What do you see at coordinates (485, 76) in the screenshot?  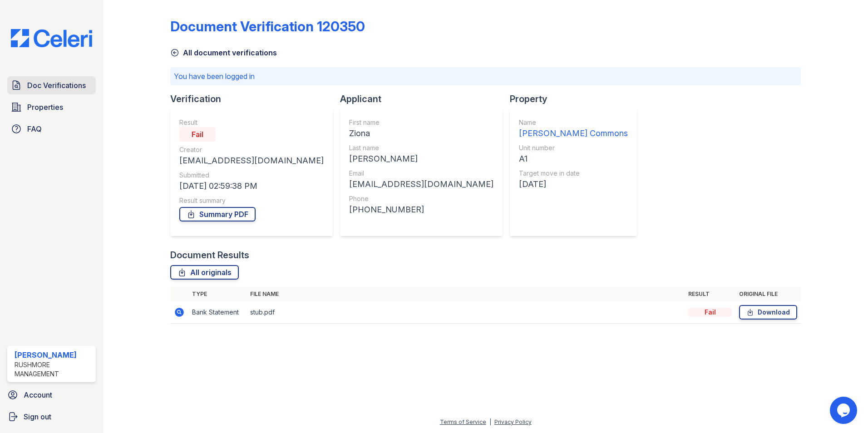 I see `p: You have been logged in` at bounding box center [485, 76].